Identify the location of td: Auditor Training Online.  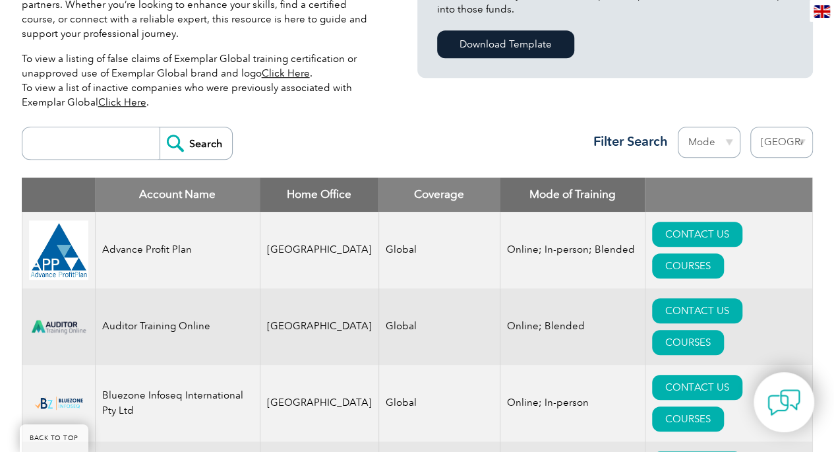
(177, 326).